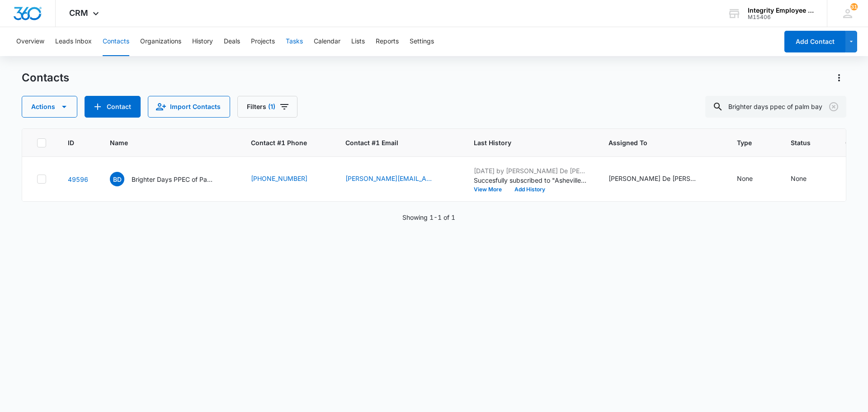 The image size is (868, 412). What do you see at coordinates (357, 41) in the screenshot?
I see `button: Lists` at bounding box center [357, 41].